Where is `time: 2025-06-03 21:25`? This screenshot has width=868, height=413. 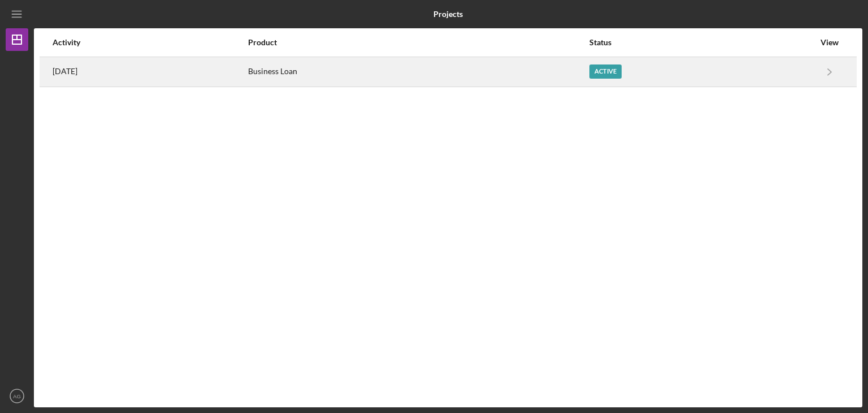
time: 2025-06-03 21:25 is located at coordinates (65, 71).